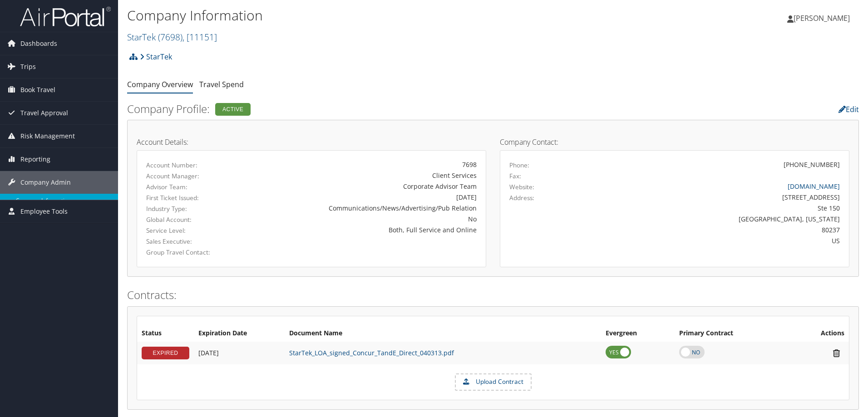 This screenshot has height=417, width=868. Describe the element at coordinates (35, 159) in the screenshot. I see `span: Reporting` at that location.